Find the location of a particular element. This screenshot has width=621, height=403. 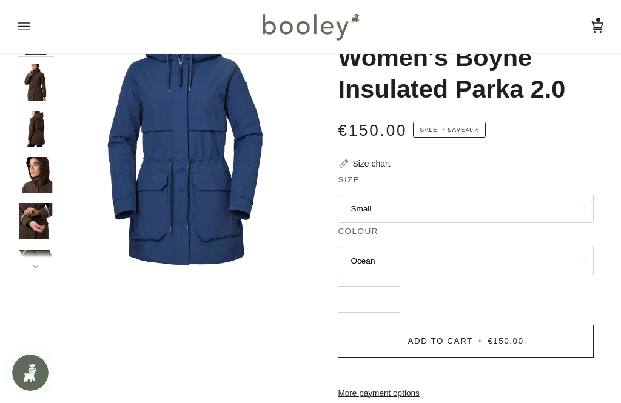

div: Size chart is located at coordinates (371, 164).